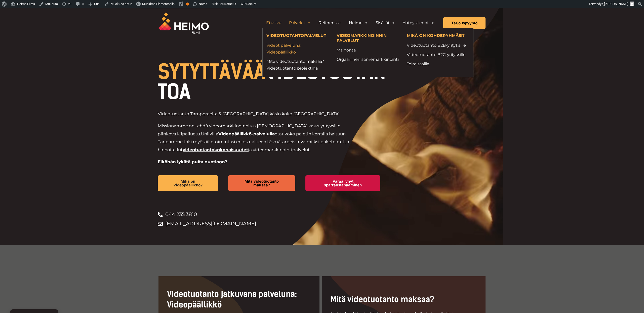 This screenshot has width=644, height=313. Describe the element at coordinates (273, 23) in the screenshot. I see `a: Etusivu` at that location.